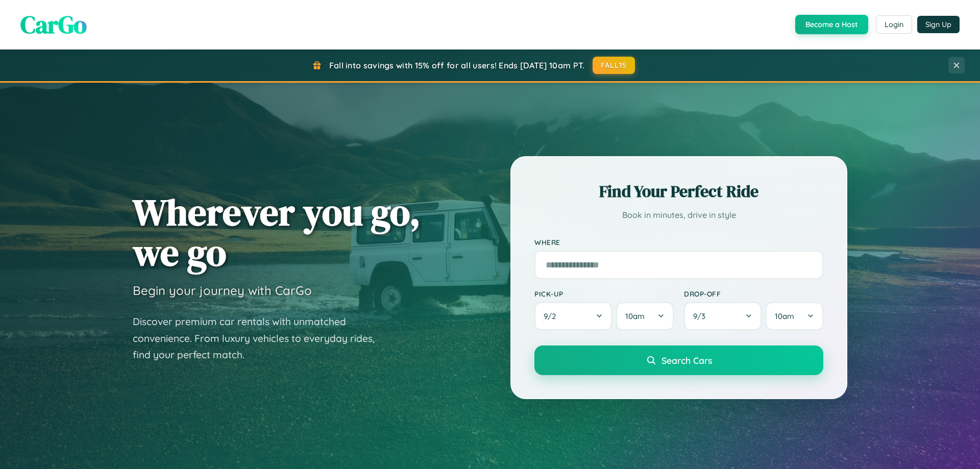  Describe the element at coordinates (831, 25) in the screenshot. I see `button: Become a Host` at that location.